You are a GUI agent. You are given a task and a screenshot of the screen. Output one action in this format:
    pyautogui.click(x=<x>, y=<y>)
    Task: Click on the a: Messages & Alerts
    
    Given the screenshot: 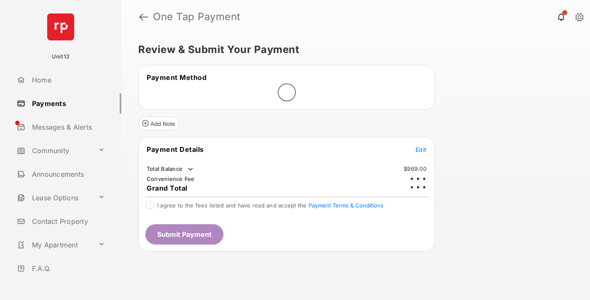 What is the action you would take?
    pyautogui.click(x=67, y=127)
    